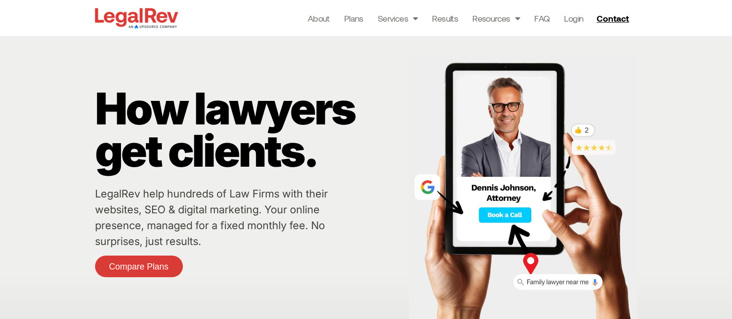  Describe the element at coordinates (573, 18) in the screenshot. I see `a: Login` at that location.